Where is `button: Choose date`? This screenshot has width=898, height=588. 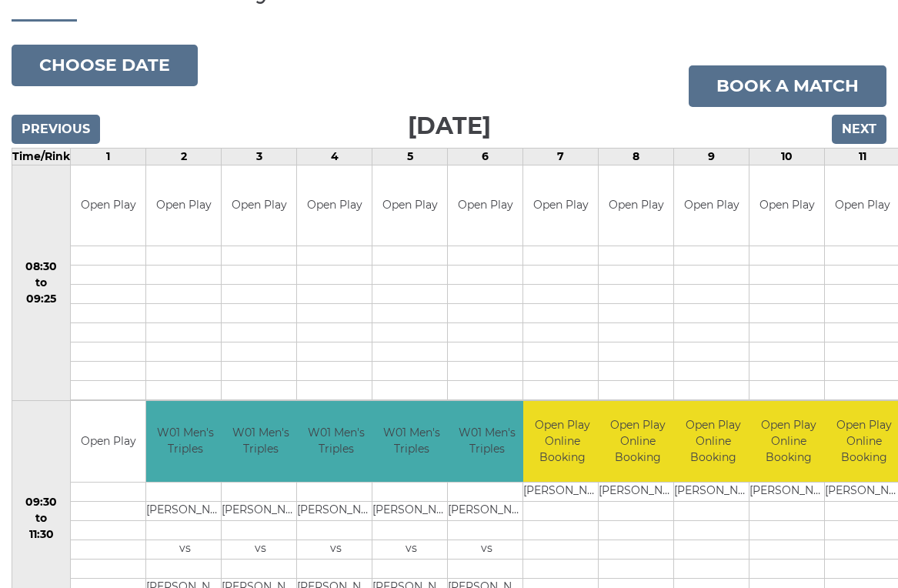
button: Choose date is located at coordinates (105, 65).